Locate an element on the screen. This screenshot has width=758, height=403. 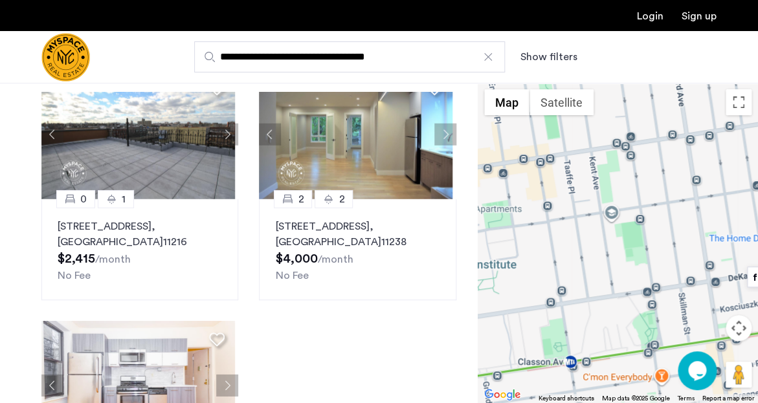
a: Terms (opens in new tab) is located at coordinates (686, 399).